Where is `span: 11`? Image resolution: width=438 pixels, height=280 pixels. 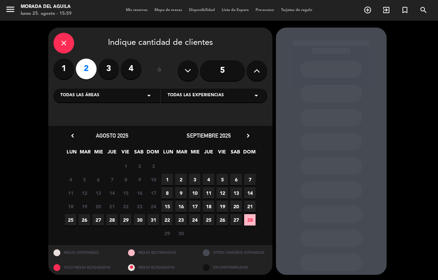 span: 11 is located at coordinates (70, 193).